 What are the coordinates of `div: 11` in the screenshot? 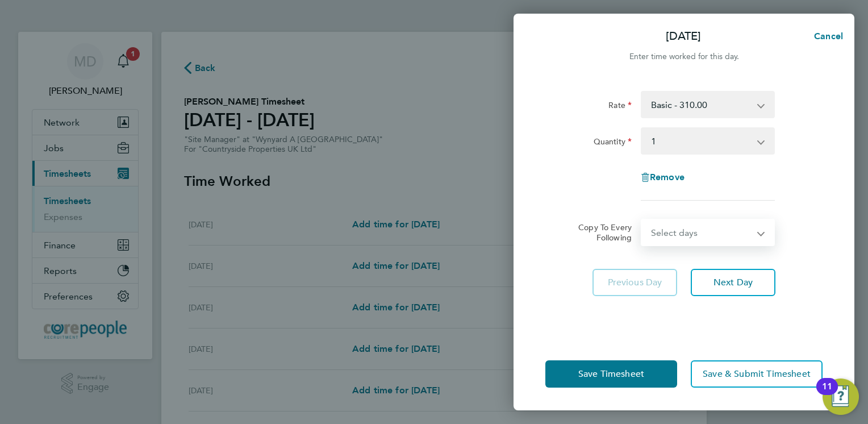 It's located at (828, 394).